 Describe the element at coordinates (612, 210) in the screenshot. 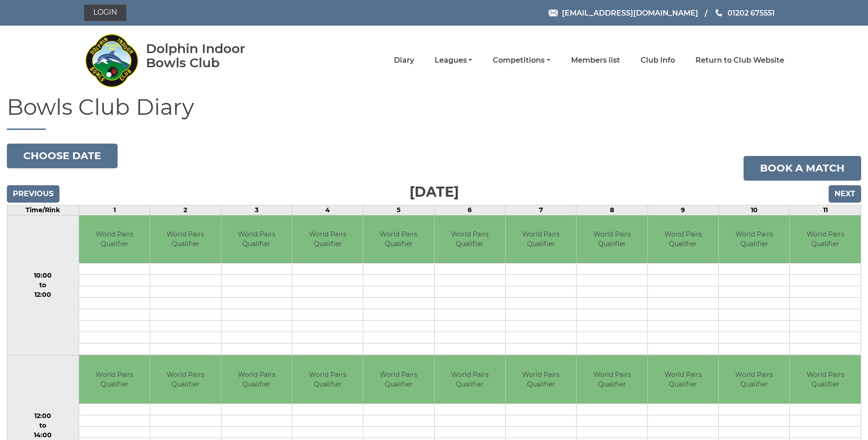

I see `td: 8` at that location.